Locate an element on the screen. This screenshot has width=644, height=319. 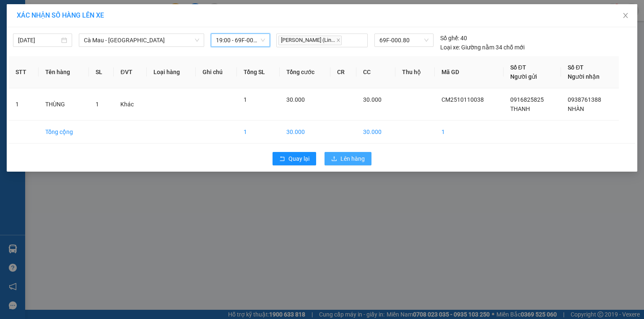
td: Khác is located at coordinates (130, 104).